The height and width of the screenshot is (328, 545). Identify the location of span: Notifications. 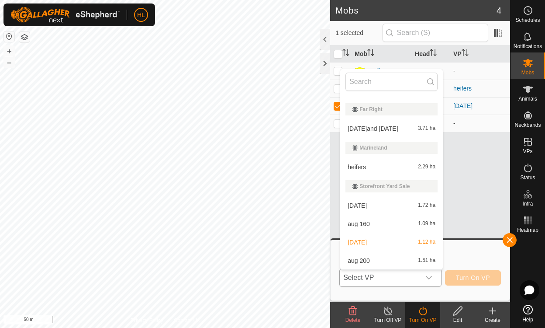
(528, 46).